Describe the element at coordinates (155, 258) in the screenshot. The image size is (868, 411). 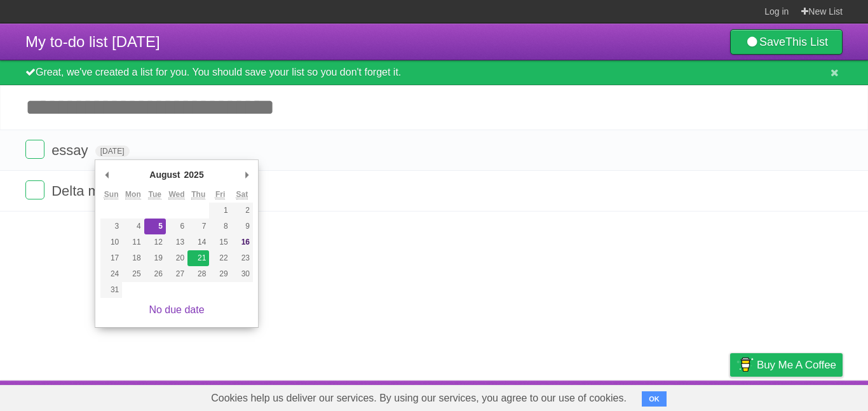
I see `button: 19` at that location.